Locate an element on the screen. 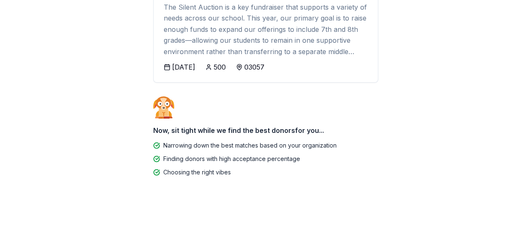 The image size is (531, 231). div: 03057 is located at coordinates (254, 67).